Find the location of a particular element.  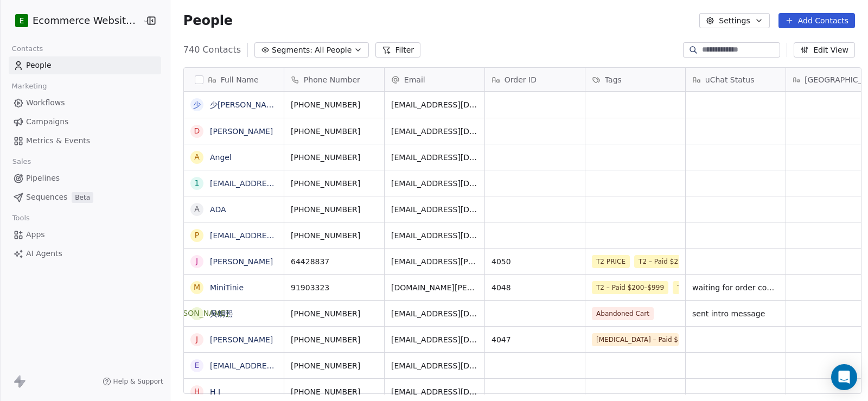

span: 4050 is located at coordinates (535, 261).